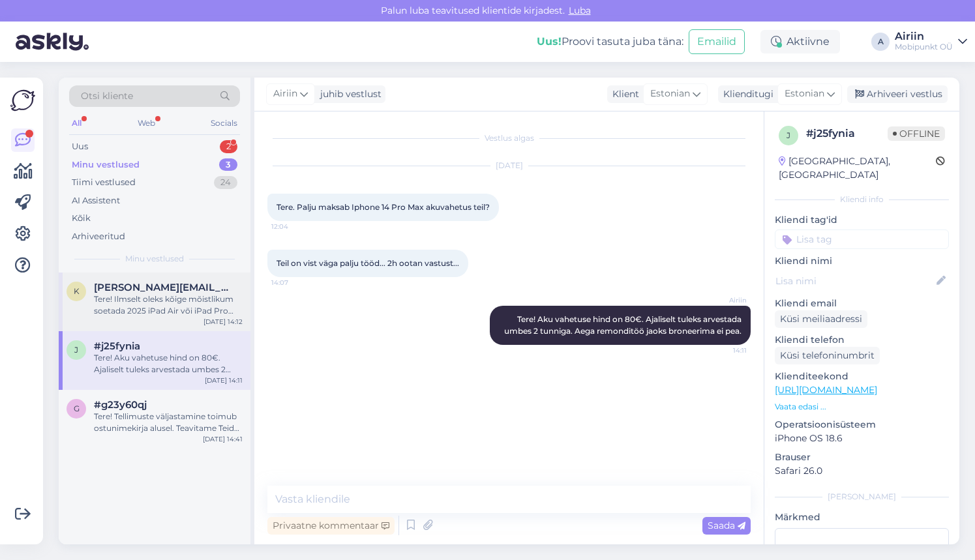 The image size is (975, 560). What do you see at coordinates (368, 263) in the screenshot?
I see `span: Teil on vist väga palju tööd... 2h ootan vastust...` at bounding box center [368, 263].